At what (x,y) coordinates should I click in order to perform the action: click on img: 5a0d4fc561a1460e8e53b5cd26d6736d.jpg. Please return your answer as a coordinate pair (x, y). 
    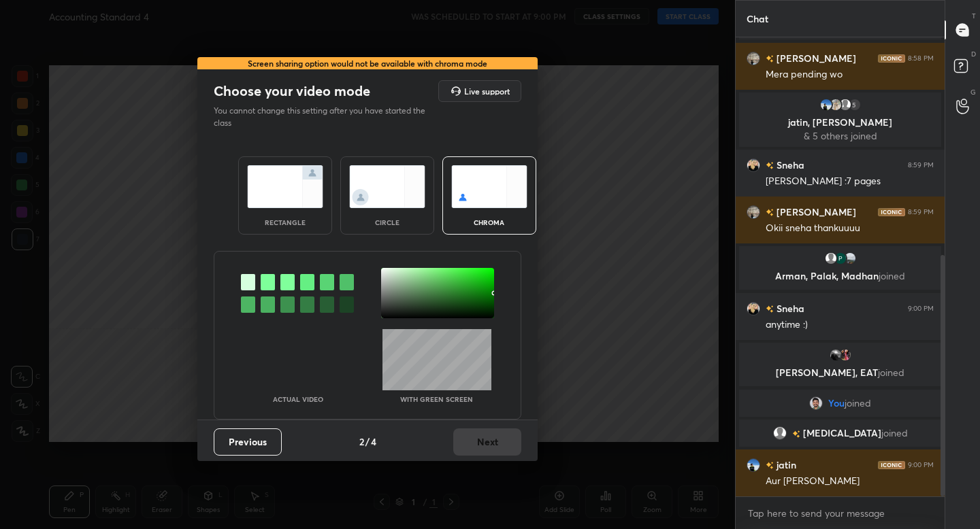
    Looking at the image, I should click on (851, 259).